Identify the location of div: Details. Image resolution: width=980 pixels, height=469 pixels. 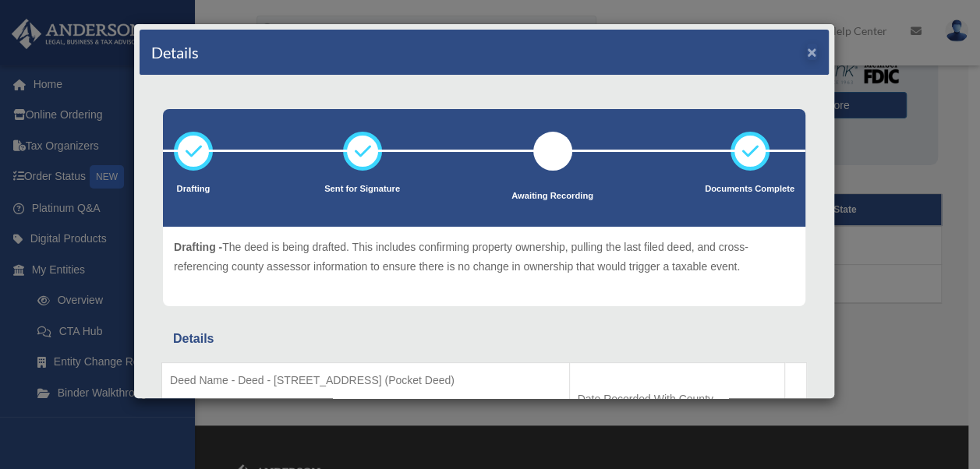
(484, 339).